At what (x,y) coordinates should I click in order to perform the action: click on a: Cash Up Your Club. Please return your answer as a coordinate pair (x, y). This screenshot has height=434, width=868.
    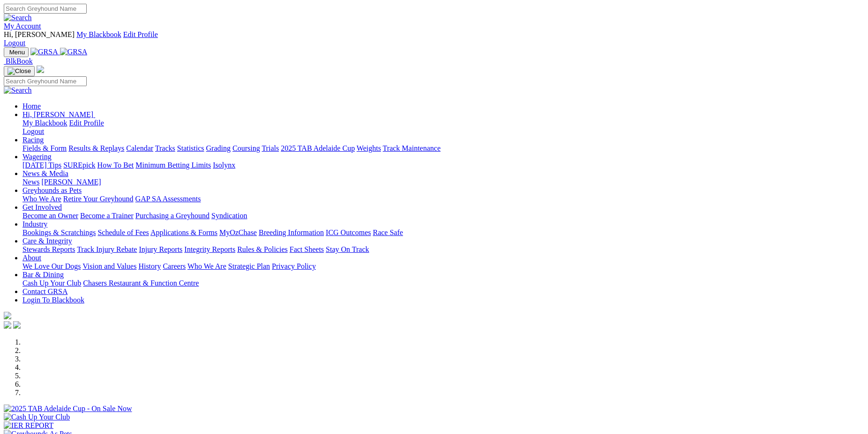
    Looking at the image, I should click on (51, 283).